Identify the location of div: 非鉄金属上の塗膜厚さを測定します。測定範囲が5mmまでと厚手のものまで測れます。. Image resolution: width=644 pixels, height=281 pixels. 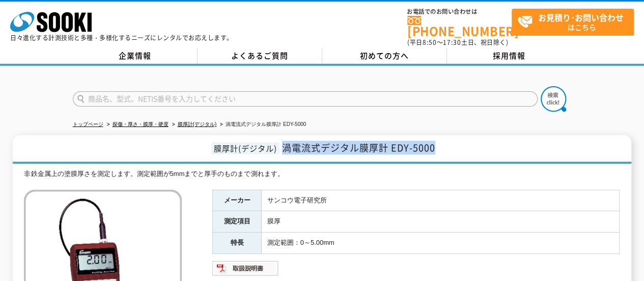
(322, 174).